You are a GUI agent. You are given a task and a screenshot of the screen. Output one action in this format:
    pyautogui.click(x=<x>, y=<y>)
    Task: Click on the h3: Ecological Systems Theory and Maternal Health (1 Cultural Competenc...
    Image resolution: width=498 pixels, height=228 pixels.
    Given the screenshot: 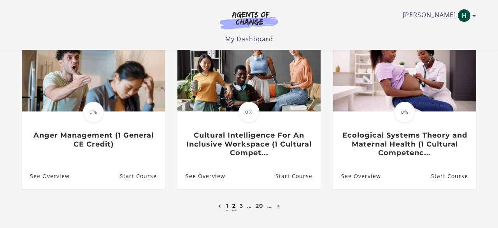 What is the action you would take?
    pyautogui.click(x=404, y=144)
    